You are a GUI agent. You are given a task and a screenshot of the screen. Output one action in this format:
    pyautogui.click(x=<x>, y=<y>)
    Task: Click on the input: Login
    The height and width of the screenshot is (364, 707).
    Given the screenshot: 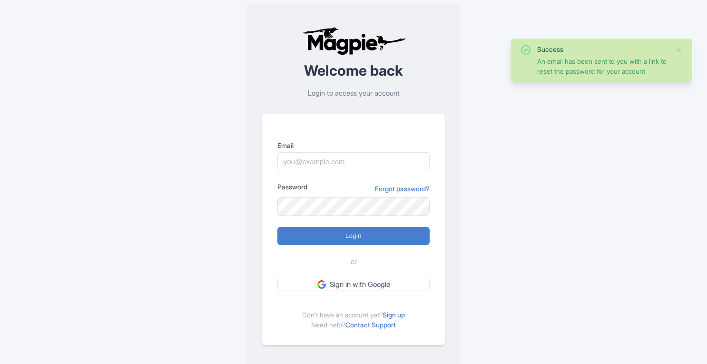 What is the action you would take?
    pyautogui.click(x=354, y=236)
    